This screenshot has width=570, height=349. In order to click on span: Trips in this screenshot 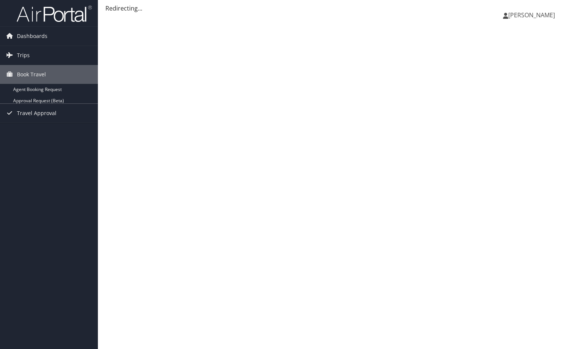, I will do `click(23, 55)`.